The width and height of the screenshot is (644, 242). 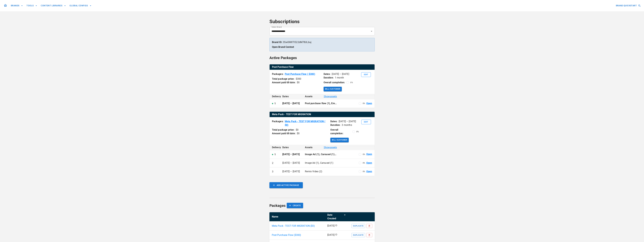 I want to click on h6: Packages, so click(x=277, y=206).